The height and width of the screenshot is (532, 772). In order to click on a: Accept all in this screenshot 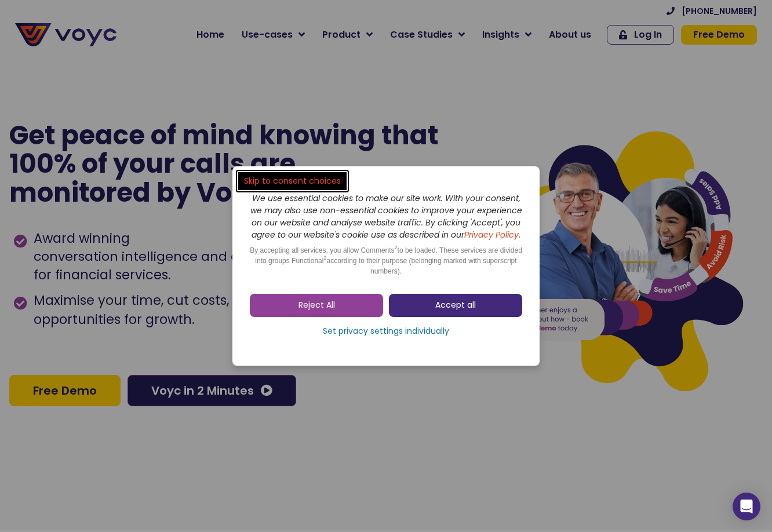, I will do `click(456, 306)`.